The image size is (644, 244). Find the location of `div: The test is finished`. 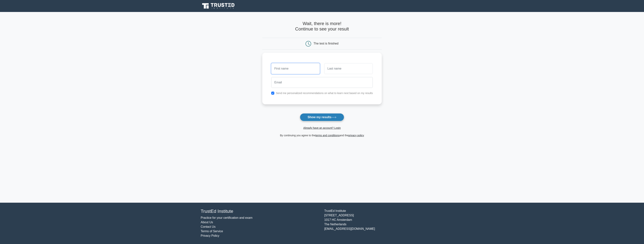

div: The test is finished is located at coordinates (326, 43).